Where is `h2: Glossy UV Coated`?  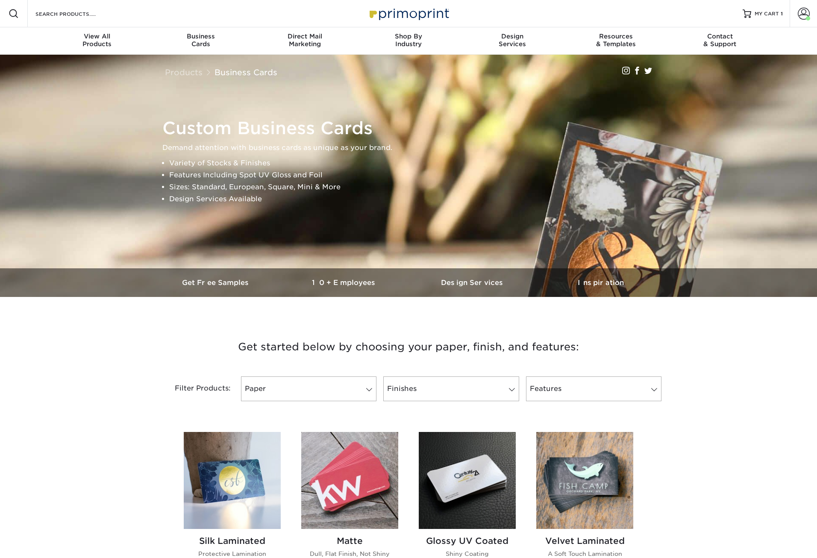
h2: Glossy UV Coated is located at coordinates (467, 541).